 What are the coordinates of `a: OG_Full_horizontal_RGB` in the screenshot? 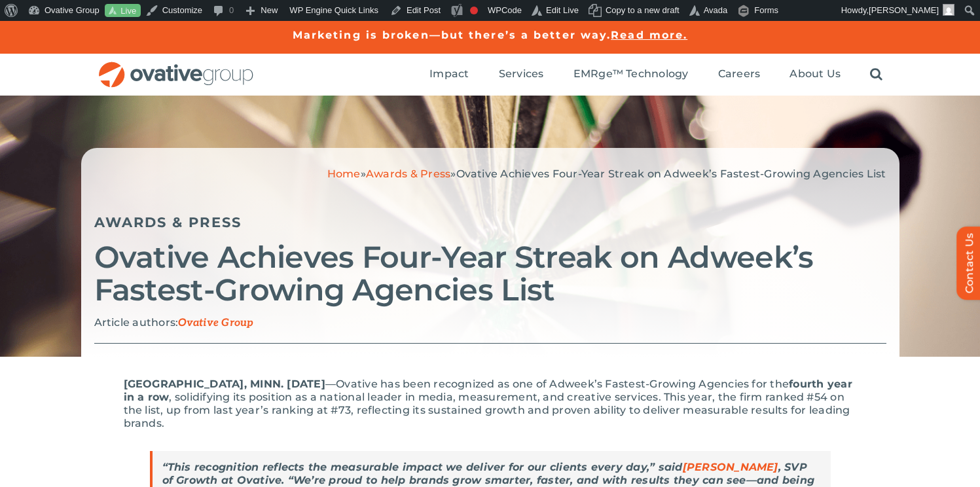 It's located at (176, 66).